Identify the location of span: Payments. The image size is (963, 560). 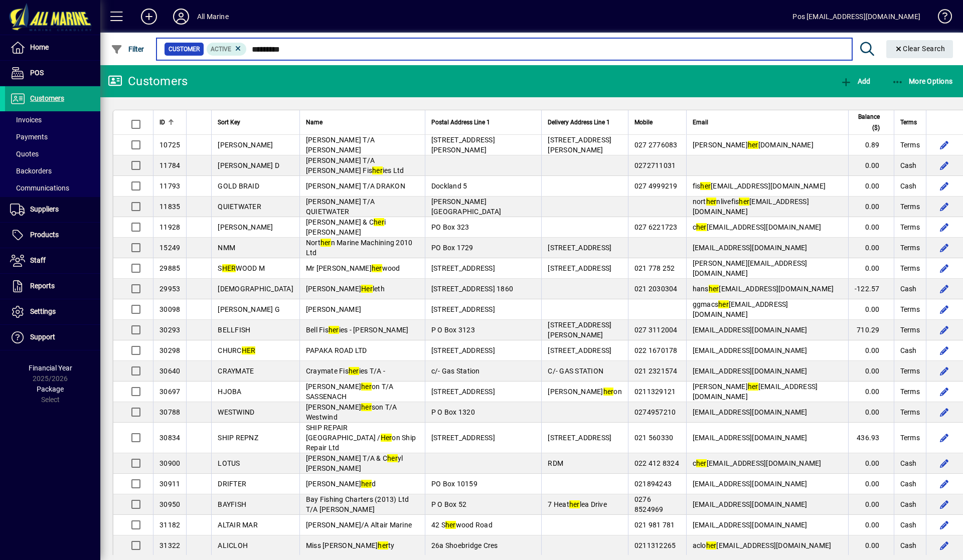
(29, 137).